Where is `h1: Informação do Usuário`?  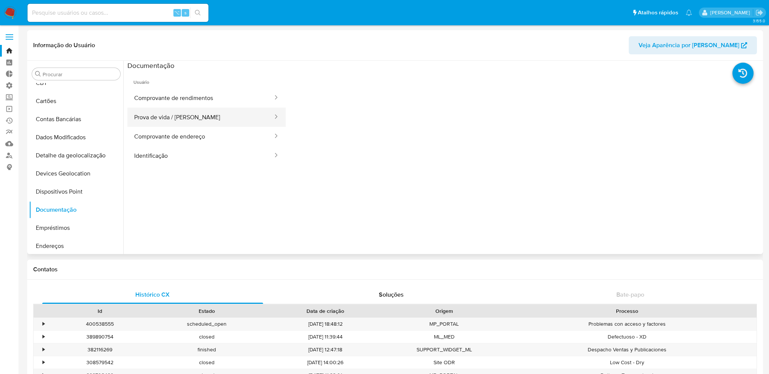
h1: Informação do Usuário is located at coordinates (64, 45).